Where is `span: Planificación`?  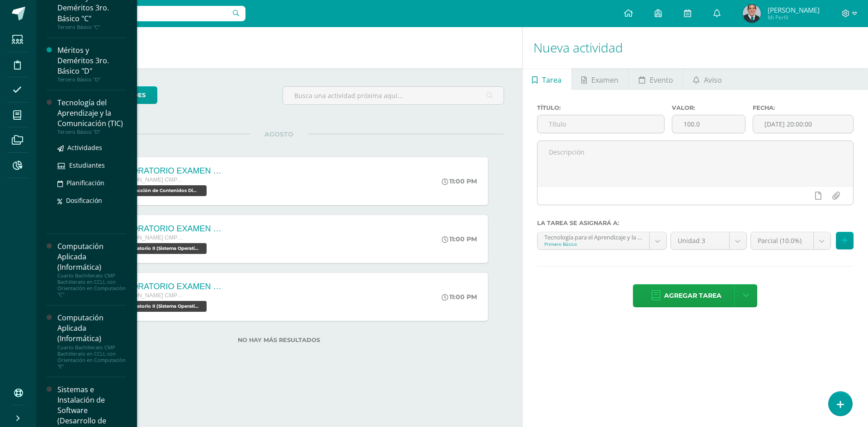
span: Planificación is located at coordinates (85, 182).